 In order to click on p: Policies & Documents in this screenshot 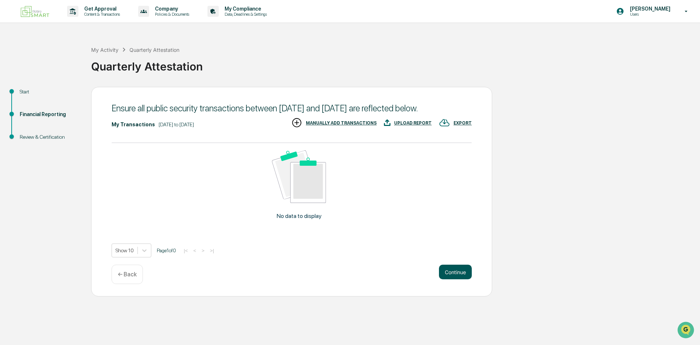, I will do `click(171, 14)`.